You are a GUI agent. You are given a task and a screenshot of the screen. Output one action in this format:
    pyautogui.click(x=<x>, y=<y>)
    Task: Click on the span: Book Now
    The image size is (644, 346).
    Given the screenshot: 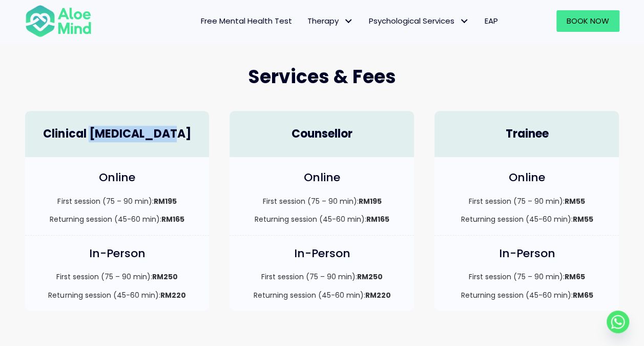 What is the action you would take?
    pyautogui.click(x=588, y=20)
    